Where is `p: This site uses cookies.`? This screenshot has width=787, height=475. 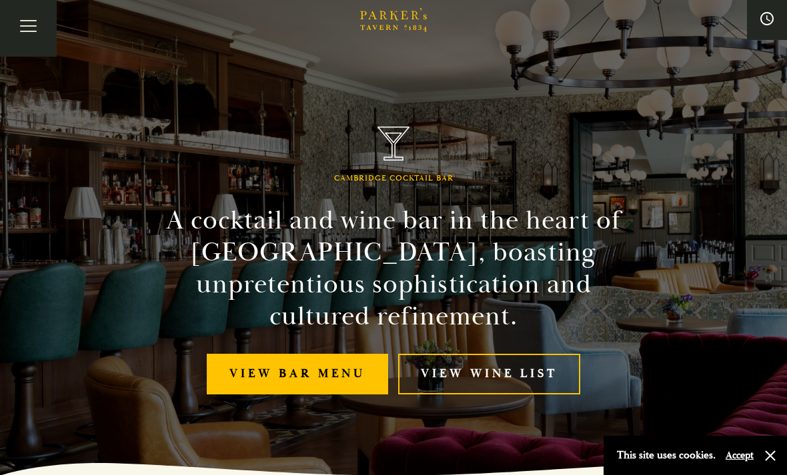 p: This site uses cookies. is located at coordinates (666, 455).